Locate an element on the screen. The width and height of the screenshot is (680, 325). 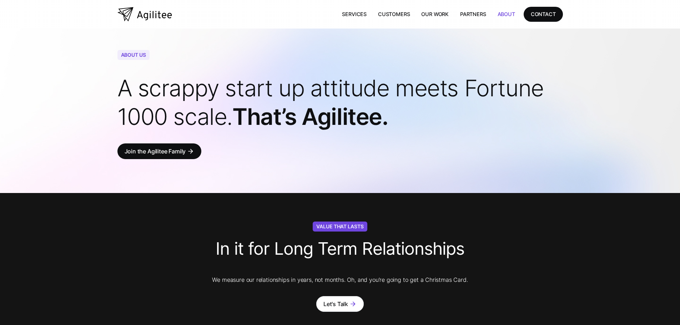
div: Let's Talk is located at coordinates (335, 304).